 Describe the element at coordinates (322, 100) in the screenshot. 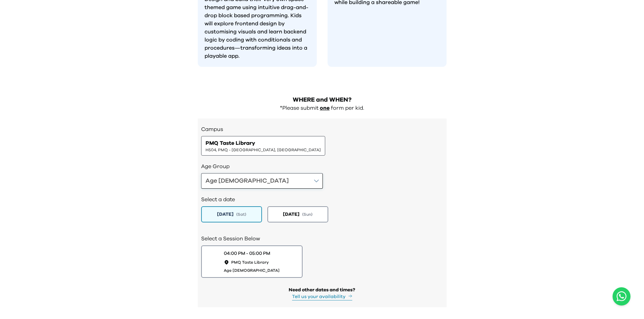

I see `h2: WHERE and WHEN?` at that location.